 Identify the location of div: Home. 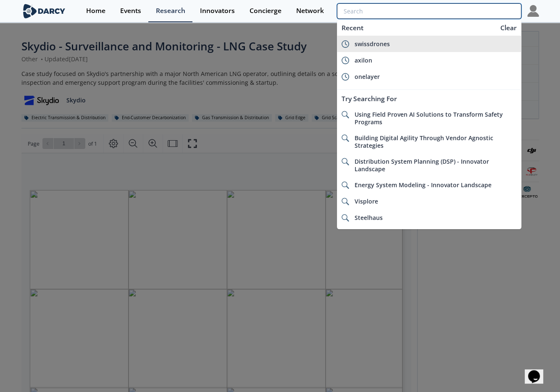
(96, 11).